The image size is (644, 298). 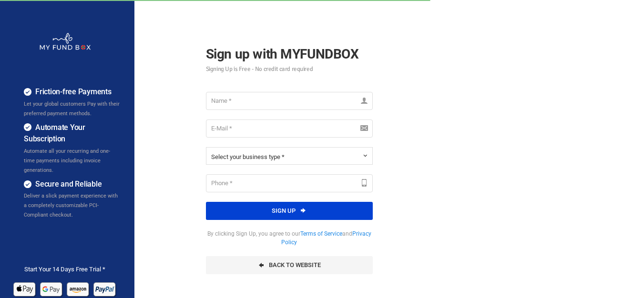 I want to click on span: Automate all your recurring and one-time payments including invoice generations., so click(x=67, y=161).